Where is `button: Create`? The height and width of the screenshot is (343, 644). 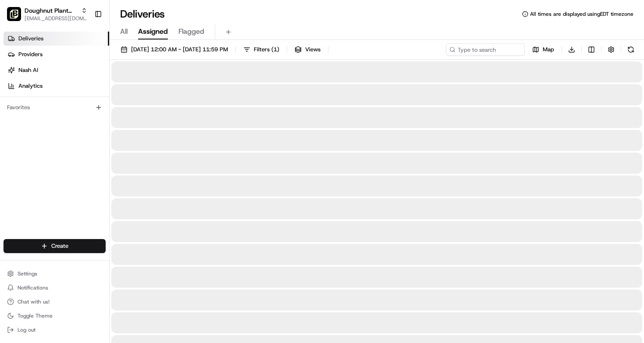 button: Create is located at coordinates (54, 246).